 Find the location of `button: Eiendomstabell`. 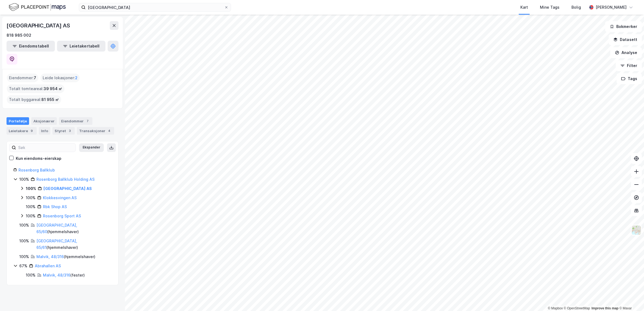

button: Eiendomstabell is located at coordinates (31, 46).